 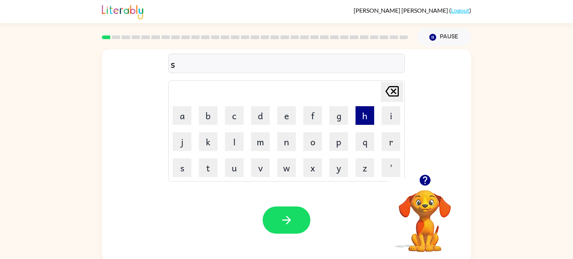 I want to click on video: Your browser must support playing .mp4 files to use Literably. Please try using another browser., so click(x=425, y=216).